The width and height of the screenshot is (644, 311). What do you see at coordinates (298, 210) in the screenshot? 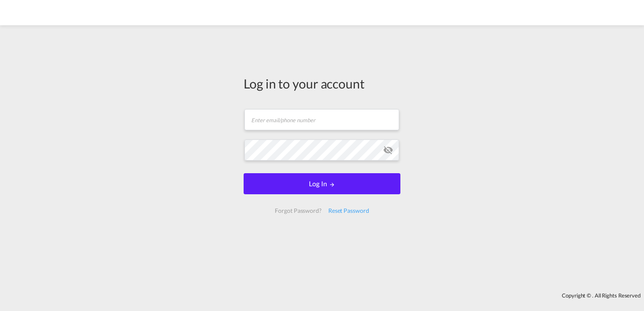
I see `div: Forgot Password?` at bounding box center [298, 210].